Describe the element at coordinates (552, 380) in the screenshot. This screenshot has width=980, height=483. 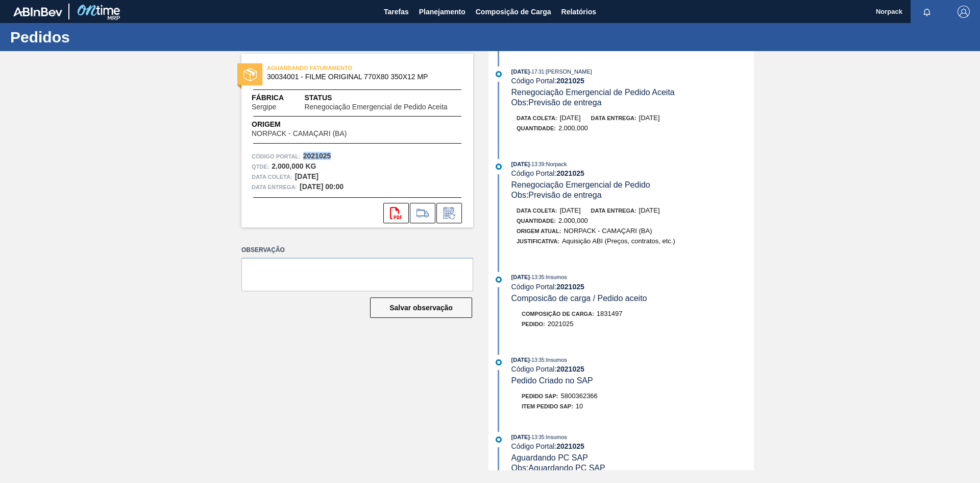
I see `span: Pedido Criado no SAP` at that location.